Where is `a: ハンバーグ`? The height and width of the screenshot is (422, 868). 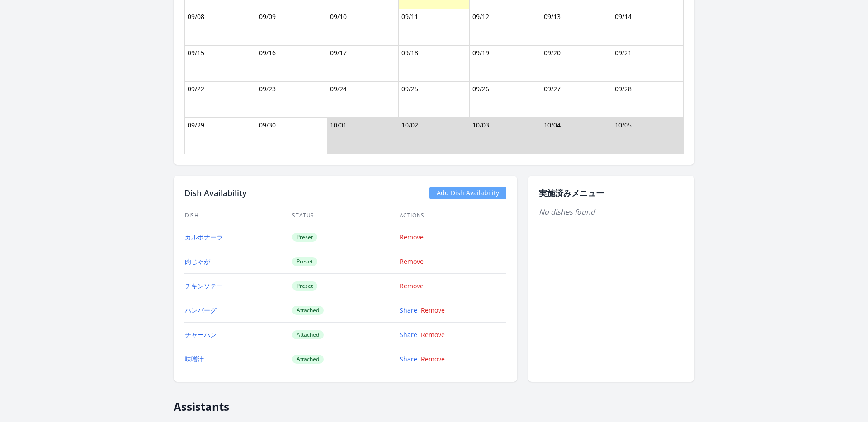 a: ハンバーグ is located at coordinates (201, 310).